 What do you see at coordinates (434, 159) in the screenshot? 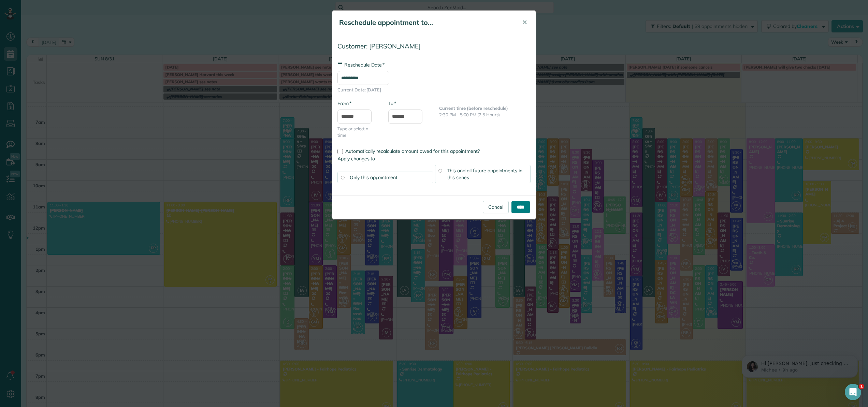
I see `label: Apply changes to` at bounding box center [434, 159].